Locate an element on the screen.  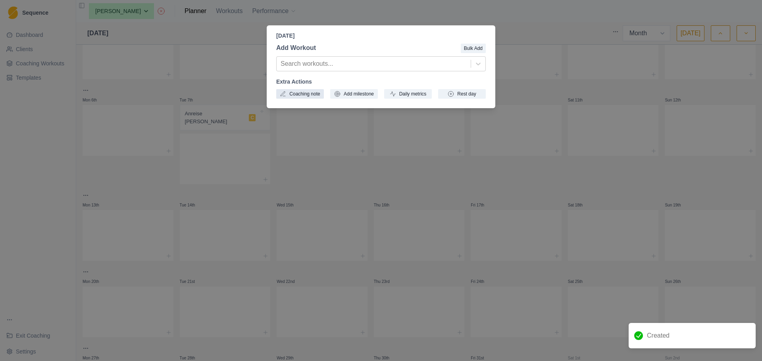
p: Extra Actions is located at coordinates (381, 82).